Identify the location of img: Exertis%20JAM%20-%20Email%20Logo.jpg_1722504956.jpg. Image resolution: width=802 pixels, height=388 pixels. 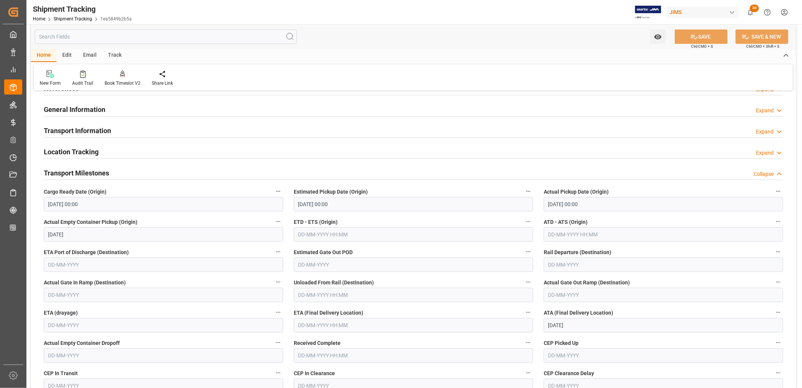
(648, 12).